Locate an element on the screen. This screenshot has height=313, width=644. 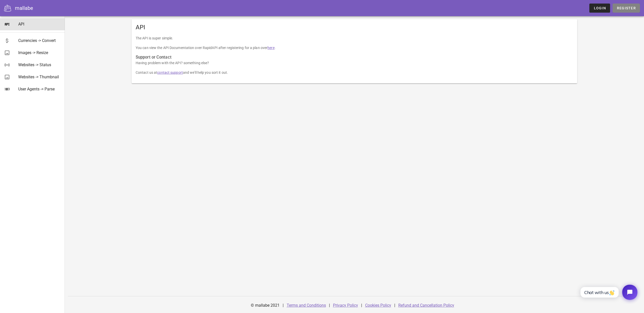
p: You can view the API Documentation over RapidAPI after registering for a plan over . is located at coordinates (354, 48).